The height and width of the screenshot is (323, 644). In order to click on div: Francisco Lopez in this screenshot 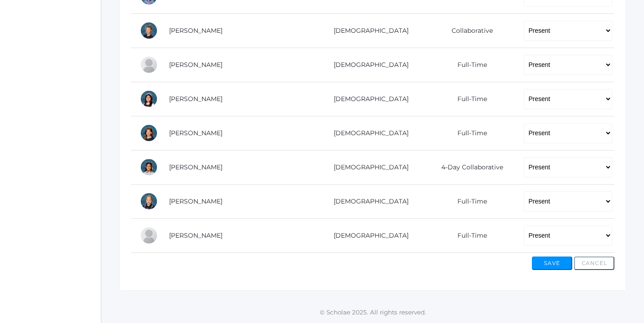, I will do `click(149, 65)`.